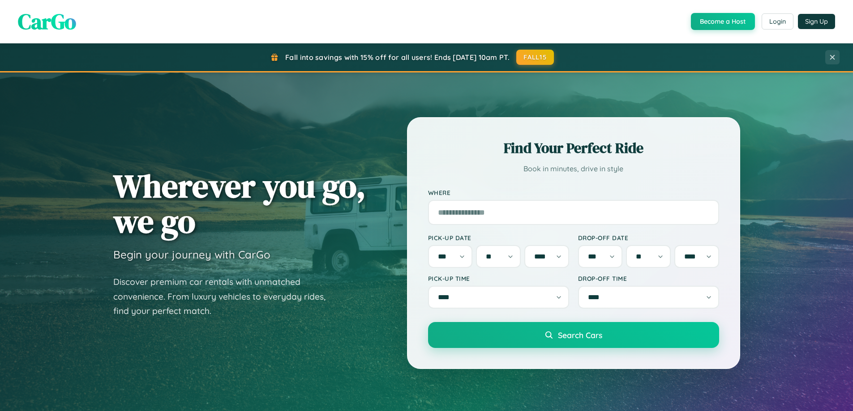  I want to click on button: Login, so click(777, 21).